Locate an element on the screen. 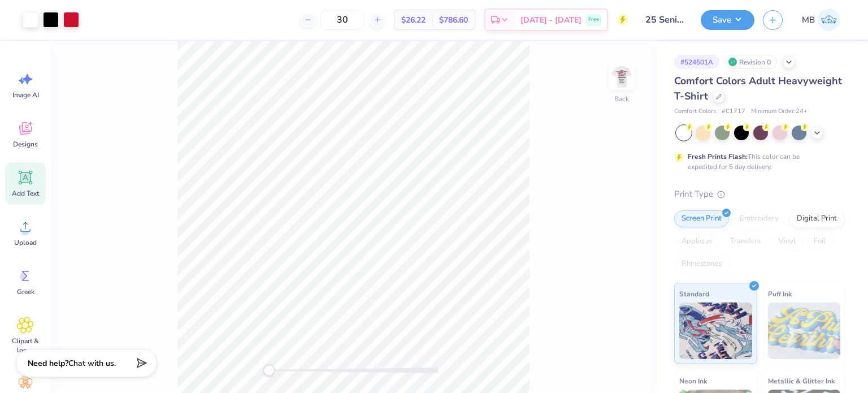  div: This color can be expedited for 5 day delivery. is located at coordinates (757, 162).